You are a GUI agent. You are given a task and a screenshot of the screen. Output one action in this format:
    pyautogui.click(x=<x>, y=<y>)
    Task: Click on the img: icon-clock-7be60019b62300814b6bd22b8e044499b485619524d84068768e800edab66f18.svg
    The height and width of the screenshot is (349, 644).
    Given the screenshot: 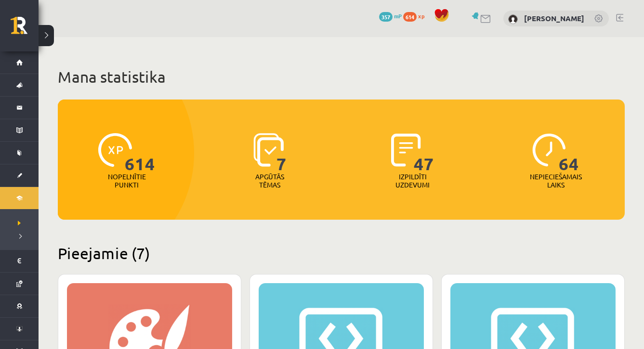 What is the action you would take?
    pyautogui.click(x=549, y=150)
    